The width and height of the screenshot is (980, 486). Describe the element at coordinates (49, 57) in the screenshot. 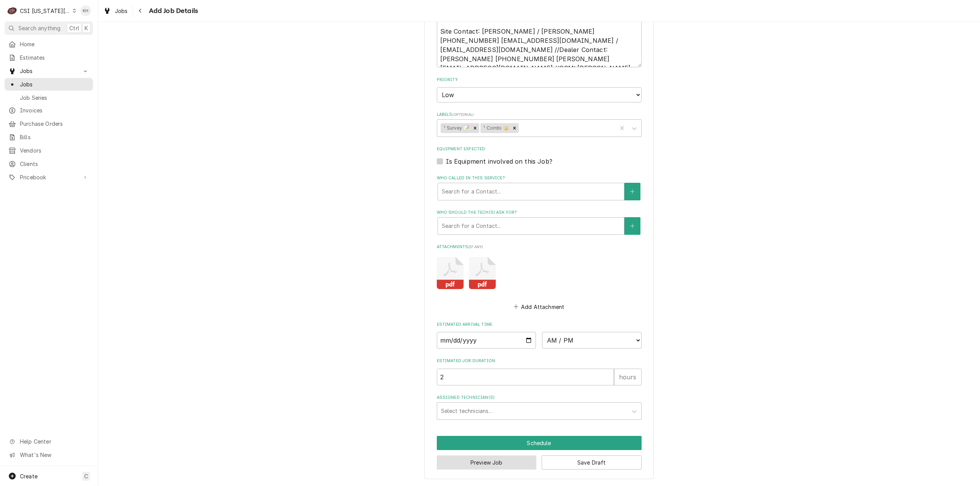

I see `a: Estimates` at that location.